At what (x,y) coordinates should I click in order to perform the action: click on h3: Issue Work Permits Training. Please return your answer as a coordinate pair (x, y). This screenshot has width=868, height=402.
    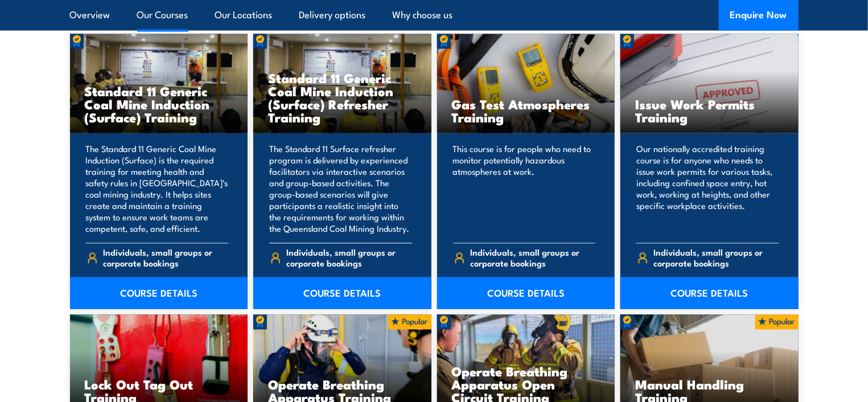
    Looking at the image, I should click on (709, 110).